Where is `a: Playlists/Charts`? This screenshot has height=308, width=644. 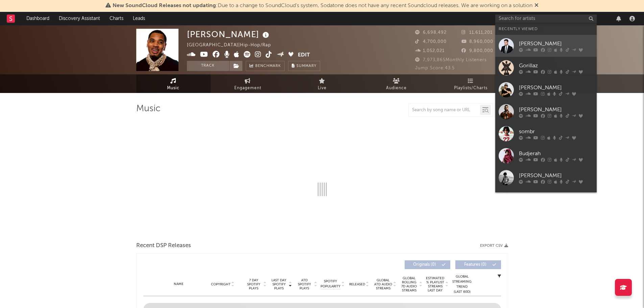 a: Playlists/Charts is located at coordinates (471, 83).